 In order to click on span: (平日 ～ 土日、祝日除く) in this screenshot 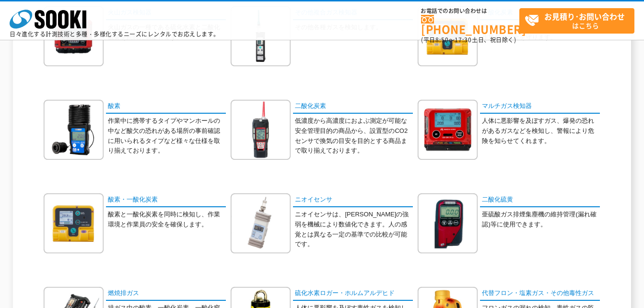, I will do `click(469, 40)`.